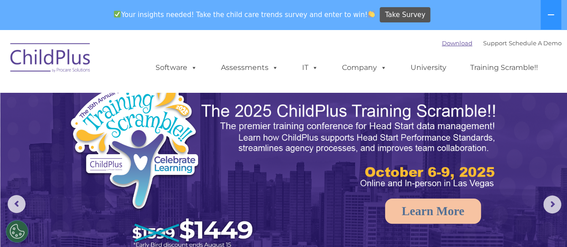 Image resolution: width=567 pixels, height=247 pixels. Describe the element at coordinates (365, 68) in the screenshot. I see `a: Company` at that location.